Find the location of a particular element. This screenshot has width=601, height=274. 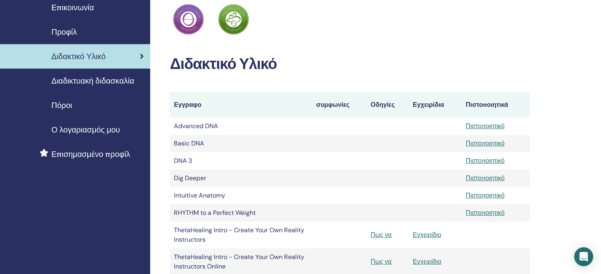

span: Διαδικτυακή διδασκαλία is located at coordinates (92, 81).